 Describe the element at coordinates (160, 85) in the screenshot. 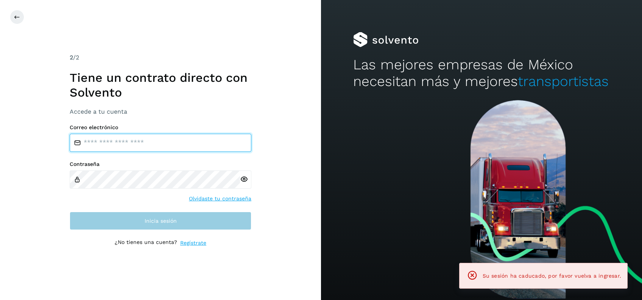

I see `h1: Tiene un contrato directo con Solvento` at that location.